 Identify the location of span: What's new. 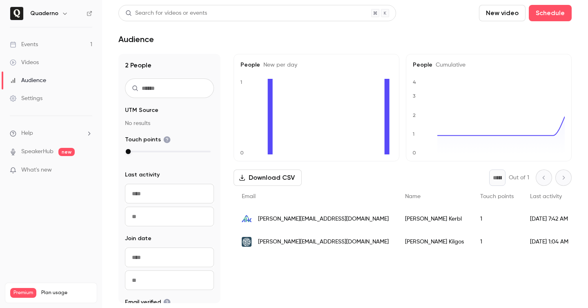
(36, 170).